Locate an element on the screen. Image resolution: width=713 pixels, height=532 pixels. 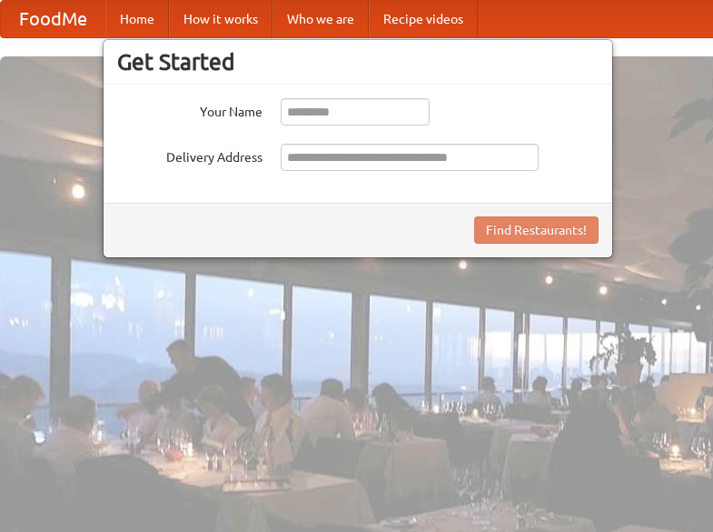
label: Your Name is located at coordinates (190, 109).